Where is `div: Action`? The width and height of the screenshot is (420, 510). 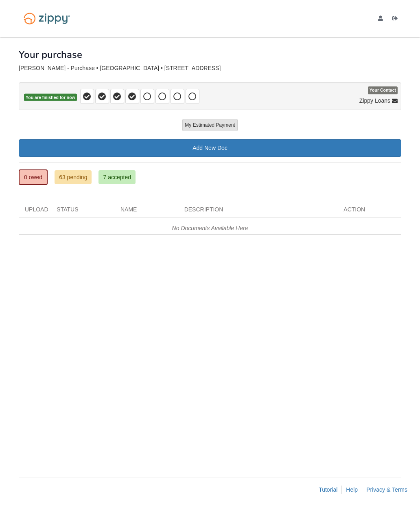 div: Action is located at coordinates (369, 211).